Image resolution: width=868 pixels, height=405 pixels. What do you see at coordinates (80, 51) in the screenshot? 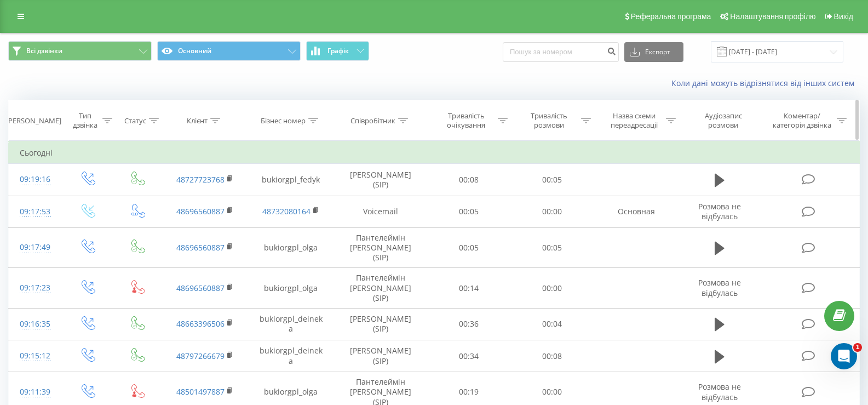
I see `button: Всі дзвінки` at bounding box center [80, 51].